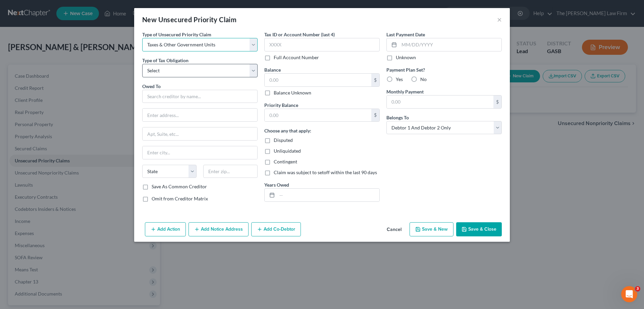 The width and height of the screenshot is (644, 309). I want to click on label: Payment Plan Set?, so click(444, 69).